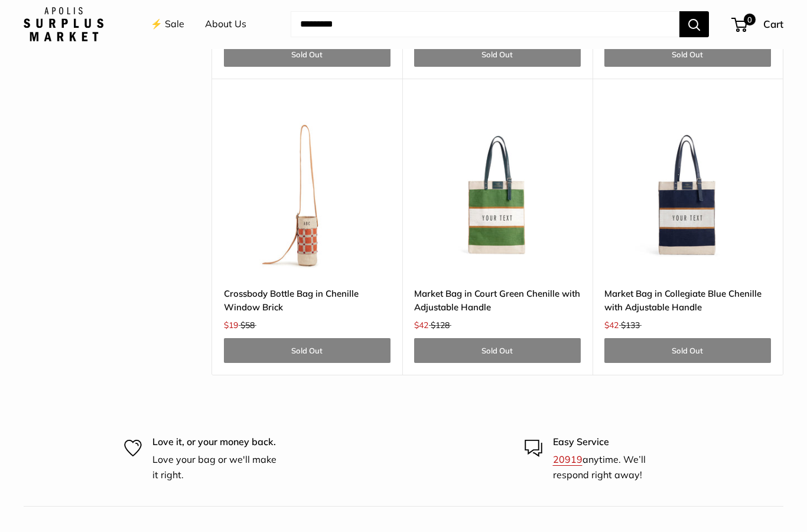 The height and width of the screenshot is (532, 807). Describe the element at coordinates (247, 325) in the screenshot. I see `span: $58` at that location.